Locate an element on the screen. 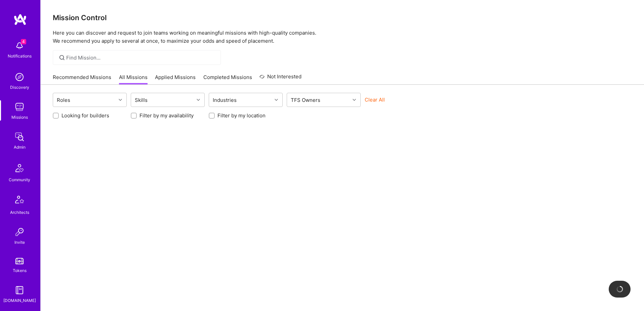 The height and width of the screenshot is (311, 644). div: Discovery is located at coordinates (19, 87).